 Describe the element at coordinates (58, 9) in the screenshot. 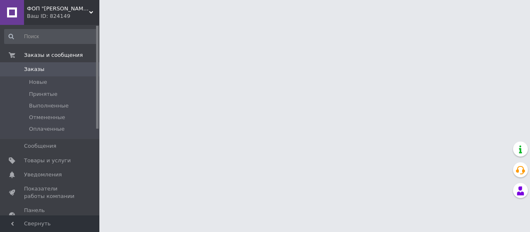

I see `span: ФОП "Стегачев Н. А."` at that location.